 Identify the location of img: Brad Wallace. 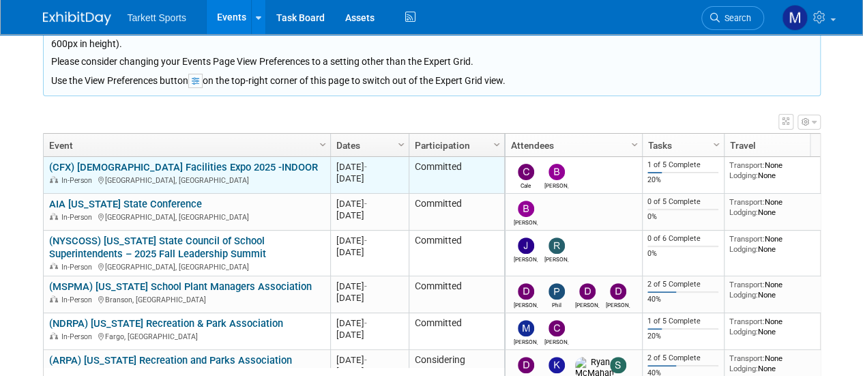
(557, 172).